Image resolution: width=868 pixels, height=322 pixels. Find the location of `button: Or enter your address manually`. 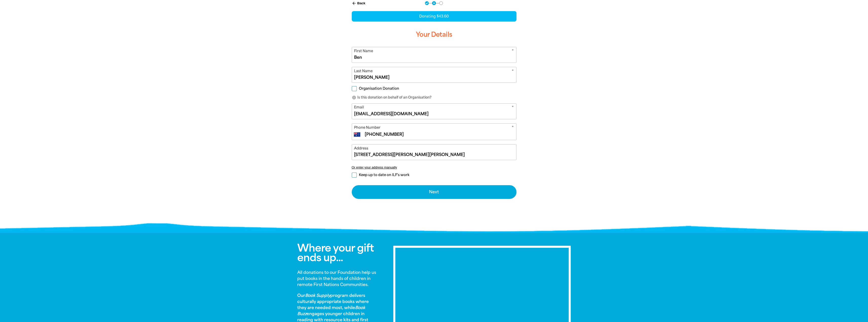

button: Or enter your address manually is located at coordinates (434, 167).